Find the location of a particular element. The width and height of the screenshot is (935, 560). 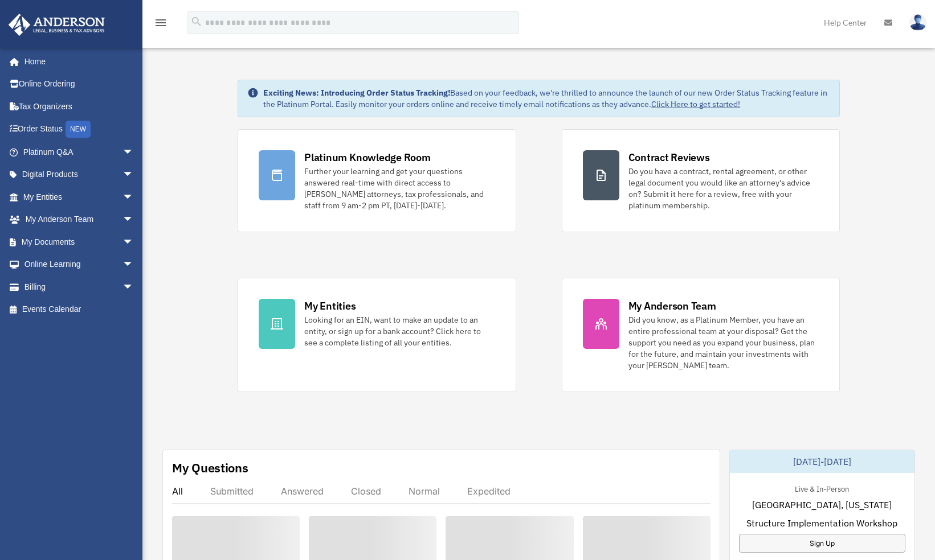

a: Tax Organizers is located at coordinates (79, 106).